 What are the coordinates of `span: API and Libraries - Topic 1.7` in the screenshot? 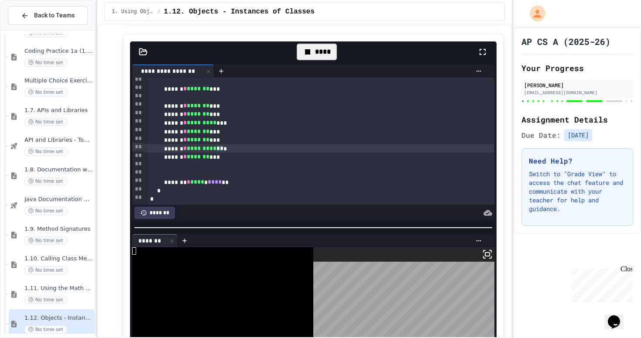 It's located at (59, 140).